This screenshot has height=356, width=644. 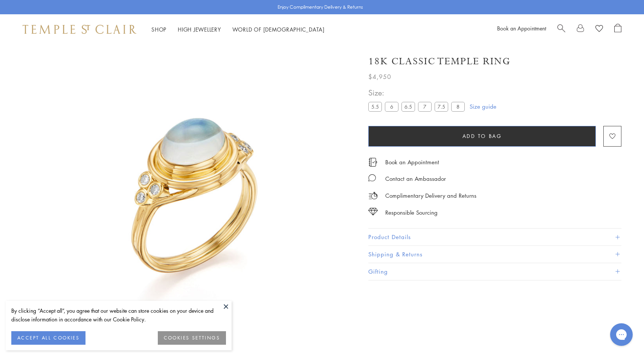 What do you see at coordinates (373, 196) in the screenshot?
I see `img: icon_delivery.svg` at bounding box center [373, 196].